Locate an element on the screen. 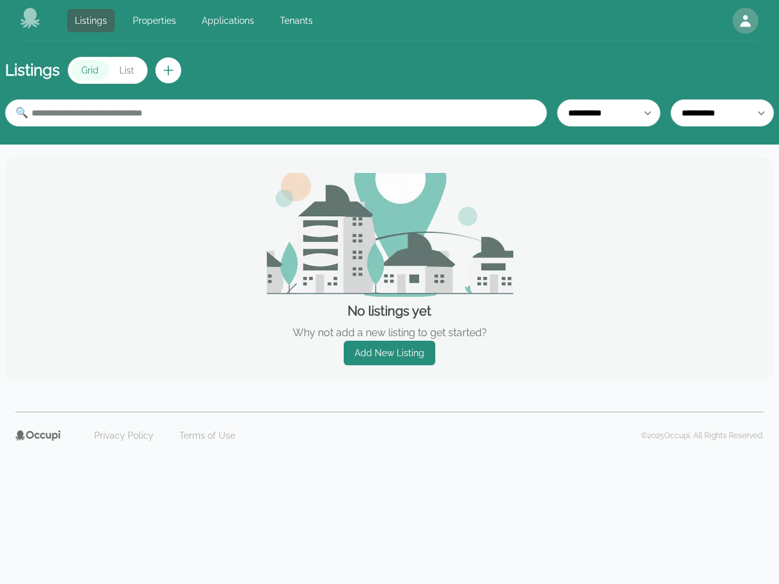 The width and height of the screenshot is (779, 584). a: Properties is located at coordinates (154, 21).